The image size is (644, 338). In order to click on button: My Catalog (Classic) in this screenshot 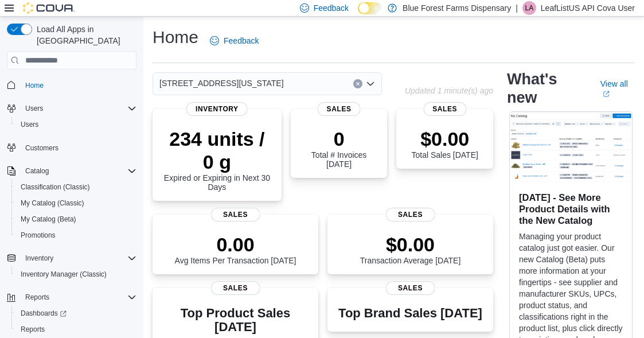, I will do `click(76, 203)`.